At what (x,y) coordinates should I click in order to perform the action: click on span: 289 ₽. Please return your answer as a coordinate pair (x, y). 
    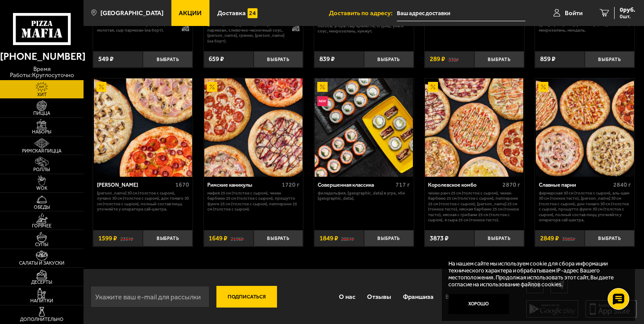
    Looking at the image, I should click on (437, 59).